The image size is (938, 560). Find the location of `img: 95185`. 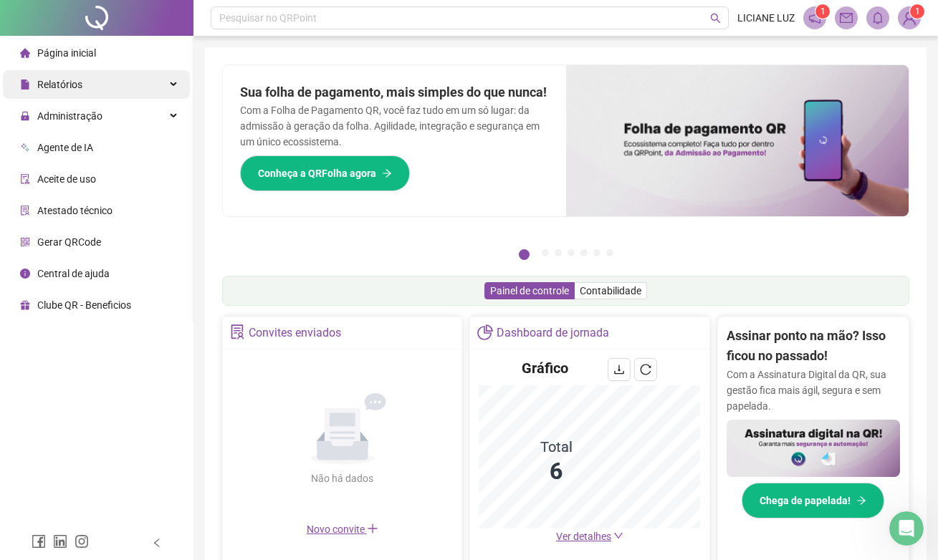

img: 95185 is located at coordinates (910, 18).